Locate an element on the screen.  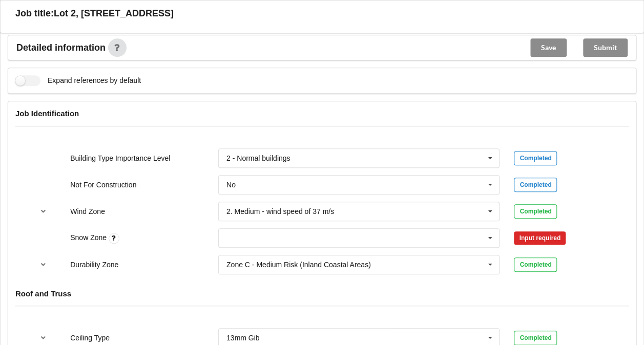
h4: Job Identification is located at coordinates (322, 113).